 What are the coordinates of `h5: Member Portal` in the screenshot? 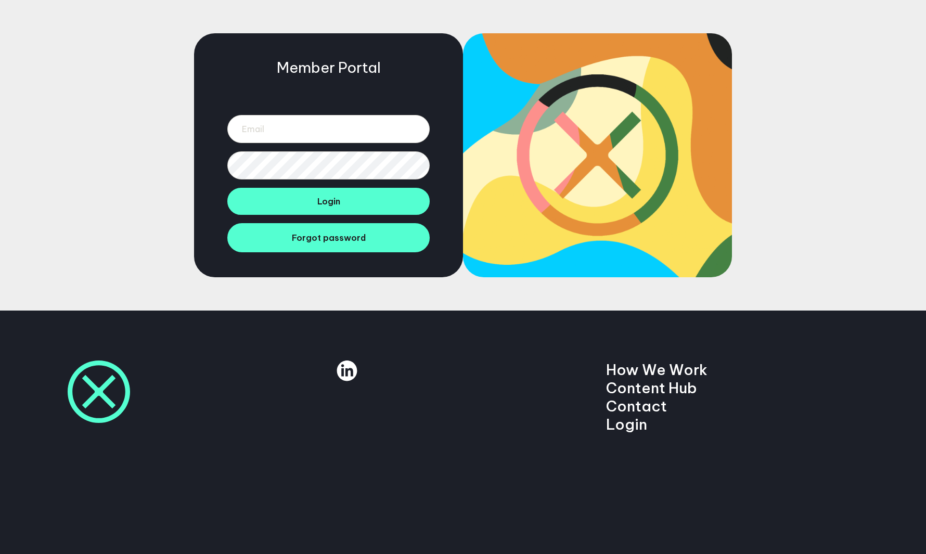 It's located at (329, 67).